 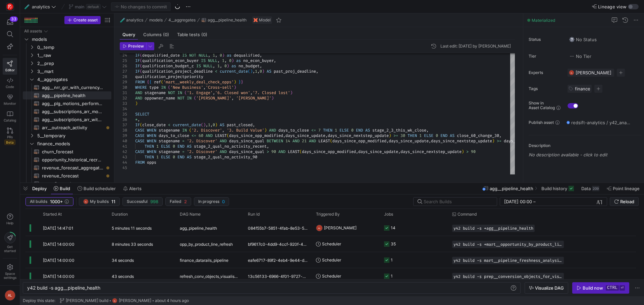 What do you see at coordinates (168, 66) in the screenshot?
I see `span: qualification_budget_c` at bounding box center [168, 66].